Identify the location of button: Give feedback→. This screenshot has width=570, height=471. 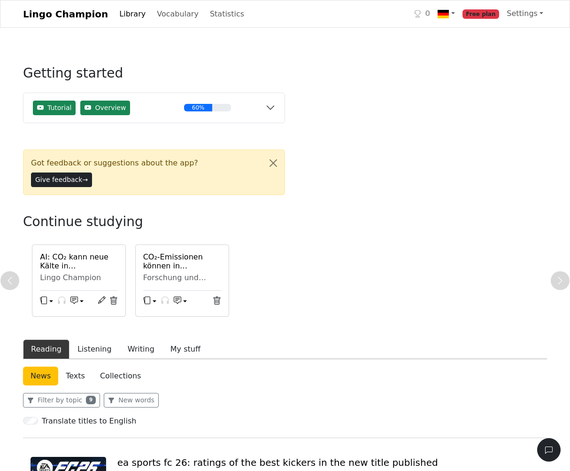
(62, 179).